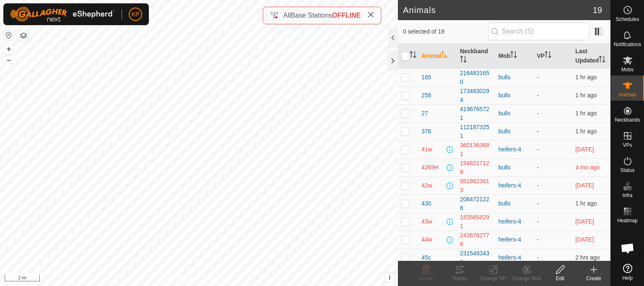  What do you see at coordinates (476, 258) in the screenshot?
I see `div: 2315493436` at bounding box center [476, 258].